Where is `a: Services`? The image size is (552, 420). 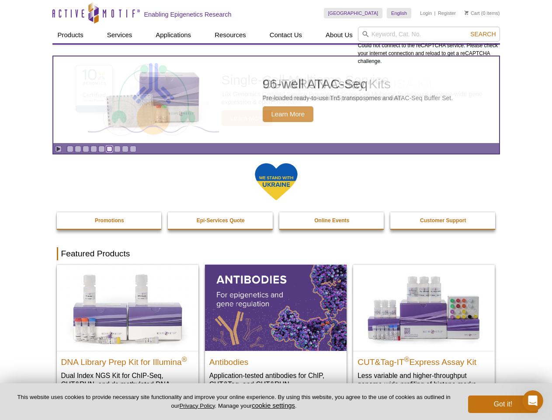
a: Services is located at coordinates (120, 35).